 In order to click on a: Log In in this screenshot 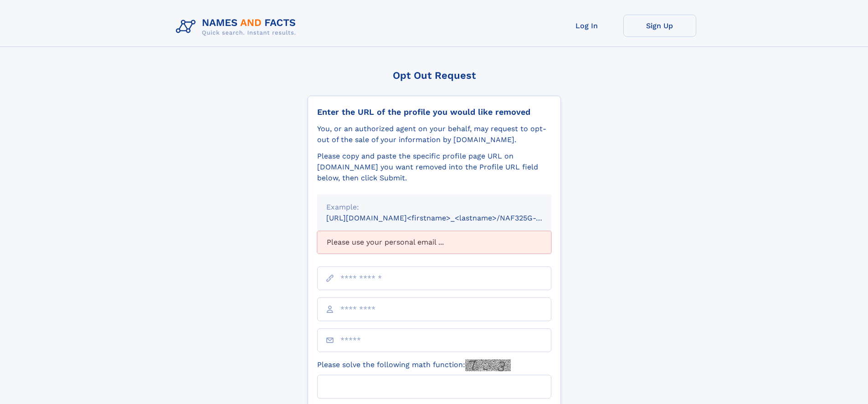, I will do `click(587, 26)`.